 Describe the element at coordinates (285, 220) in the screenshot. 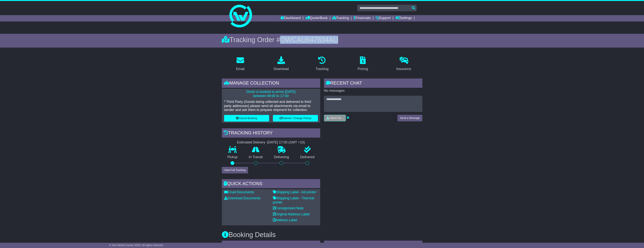

I see `a: Address Label` at that location.